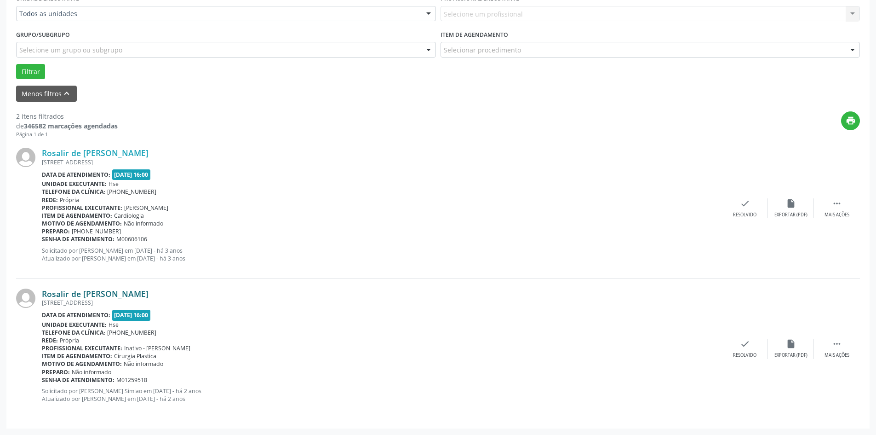 This screenshot has width=876, height=435. I want to click on label: Grupo/Subgrupo, so click(43, 35).